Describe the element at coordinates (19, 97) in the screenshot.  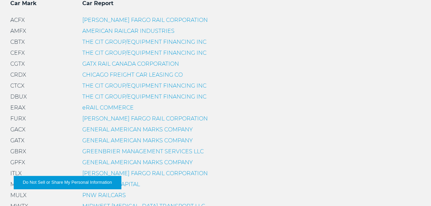
I see `span: DBUX` at that location.